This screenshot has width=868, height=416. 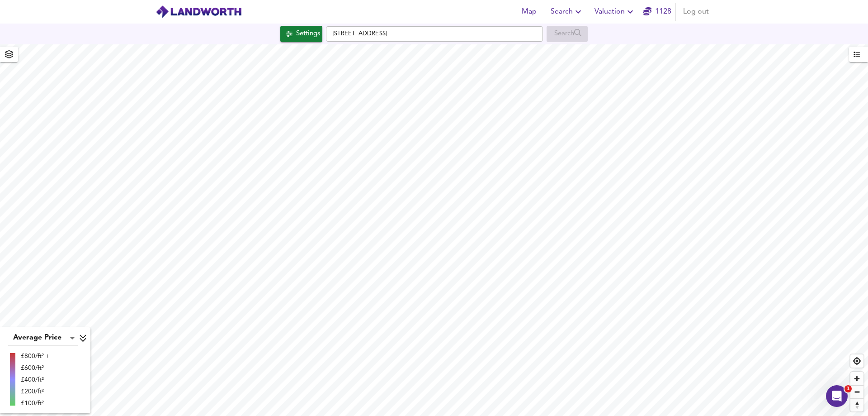 I want to click on span: Log out, so click(x=696, y=12).